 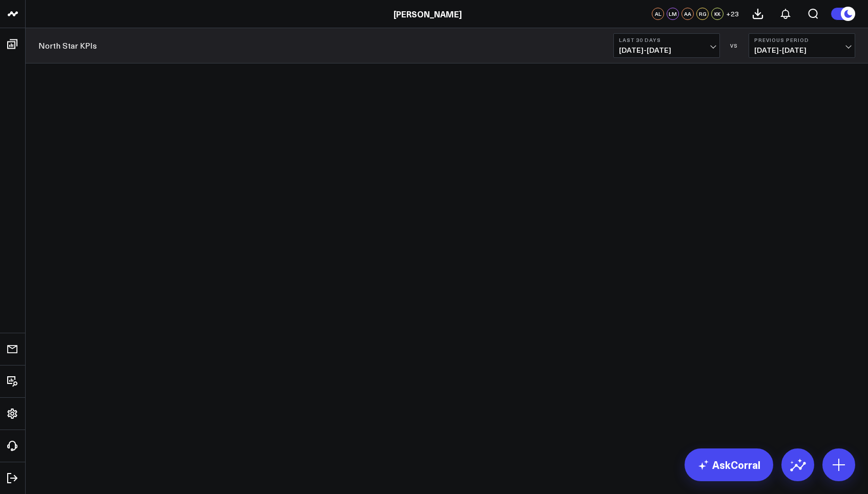 What do you see at coordinates (728, 465) in the screenshot?
I see `a: AskCorral` at bounding box center [728, 465].